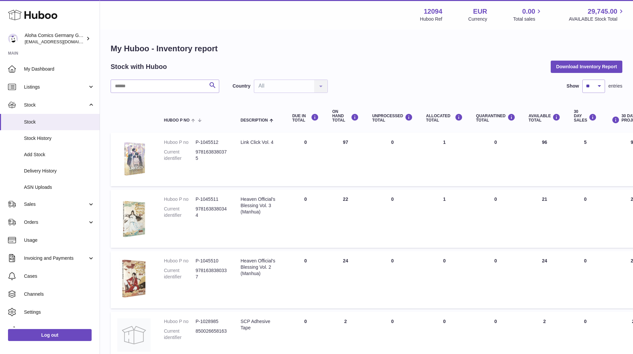  What do you see at coordinates (254, 120) in the screenshot?
I see `span: Description` at bounding box center [254, 120].